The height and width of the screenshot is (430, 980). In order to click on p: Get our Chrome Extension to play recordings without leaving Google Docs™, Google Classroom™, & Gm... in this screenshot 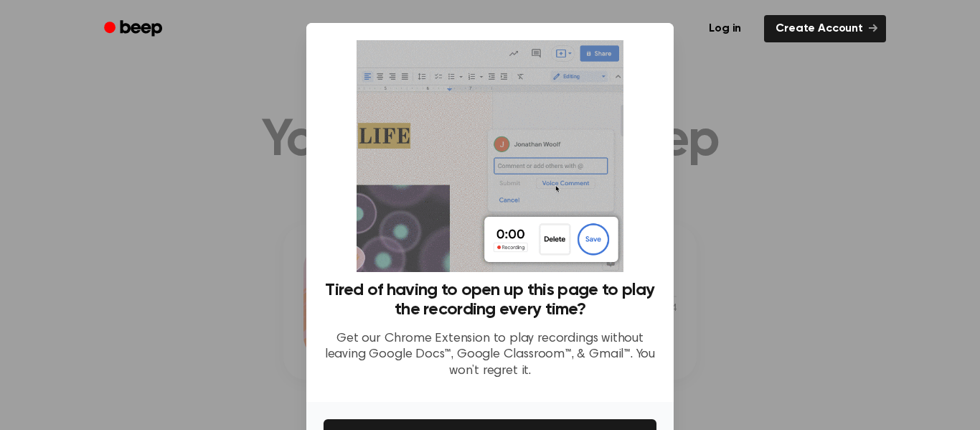, I will do `click(490, 355)`.